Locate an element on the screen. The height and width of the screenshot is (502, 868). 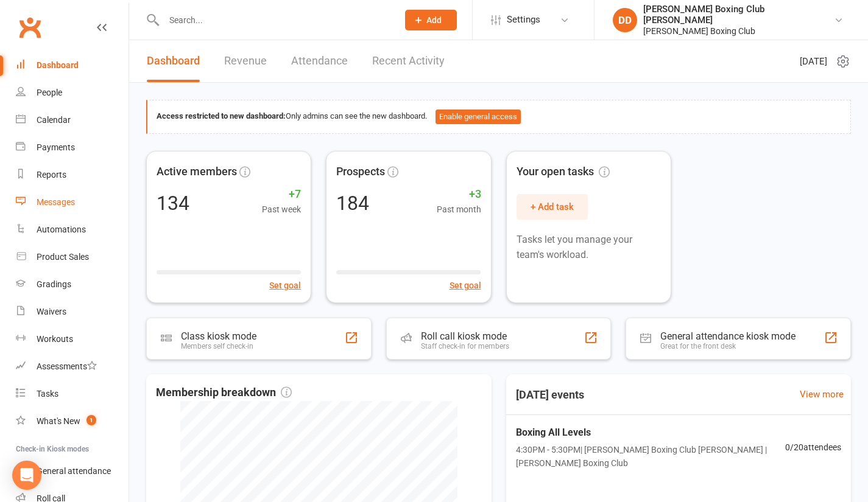
a: Assessments is located at coordinates (72, 367).